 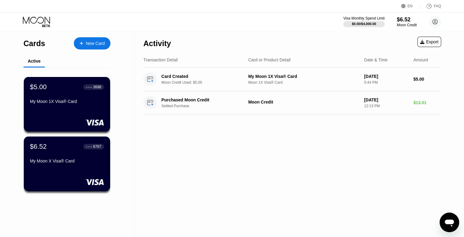 What do you see at coordinates (421, 60) in the screenshot?
I see `div: Amount` at bounding box center [421, 60].